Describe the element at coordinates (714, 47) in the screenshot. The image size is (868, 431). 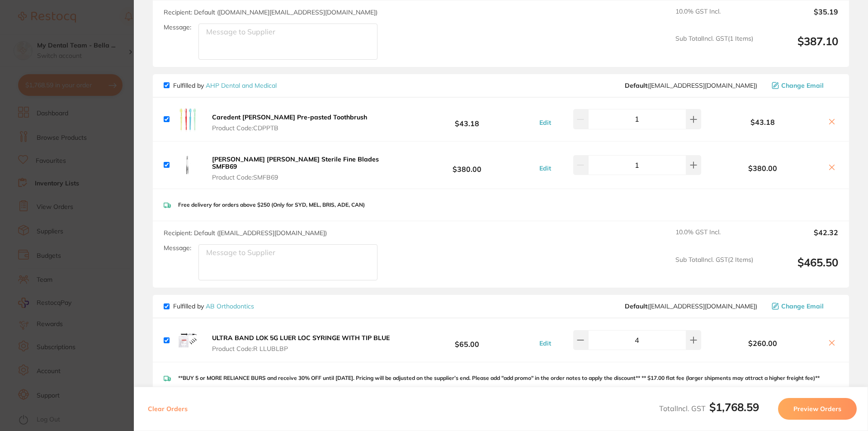
I see `span: Sub Total Incl. GST ( 1 Items)` at that location.